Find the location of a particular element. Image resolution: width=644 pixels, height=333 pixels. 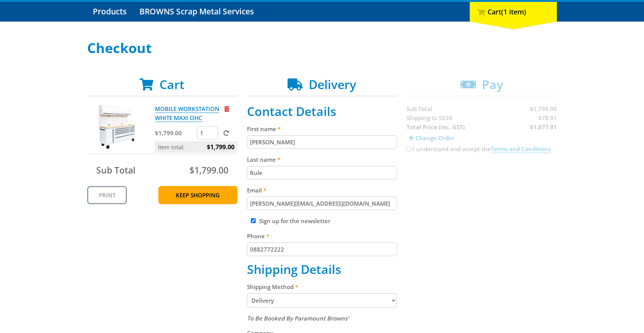

a: MOBILE WORKSTATION WHITE MAXI OHC is located at coordinates (187, 113).